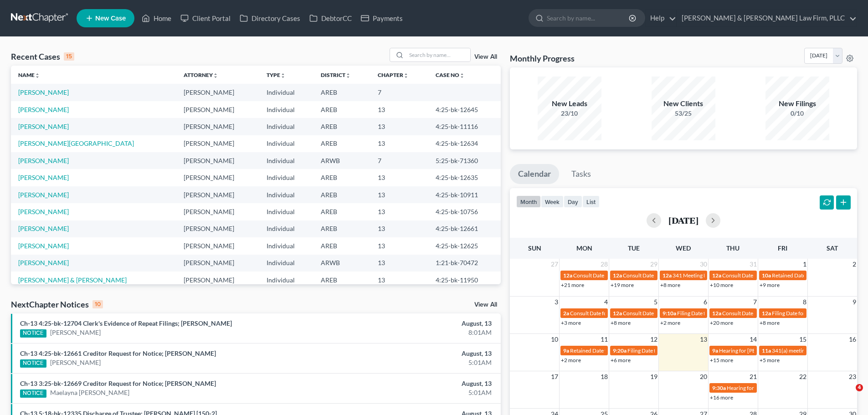  What do you see at coordinates (853, 339) in the screenshot?
I see `span: 16` at bounding box center [853, 339].